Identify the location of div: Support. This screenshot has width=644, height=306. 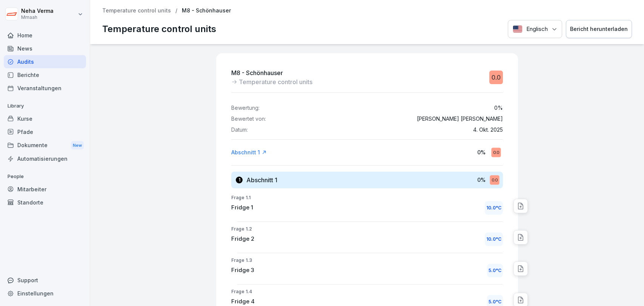
(45, 279).